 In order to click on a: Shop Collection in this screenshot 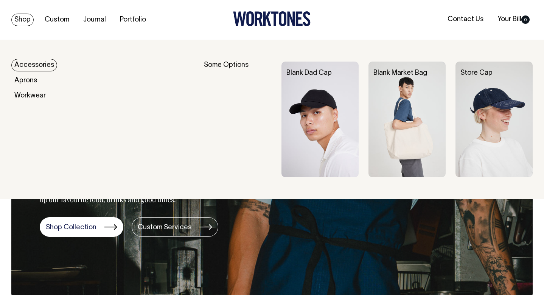, I will do `click(81, 227)`.